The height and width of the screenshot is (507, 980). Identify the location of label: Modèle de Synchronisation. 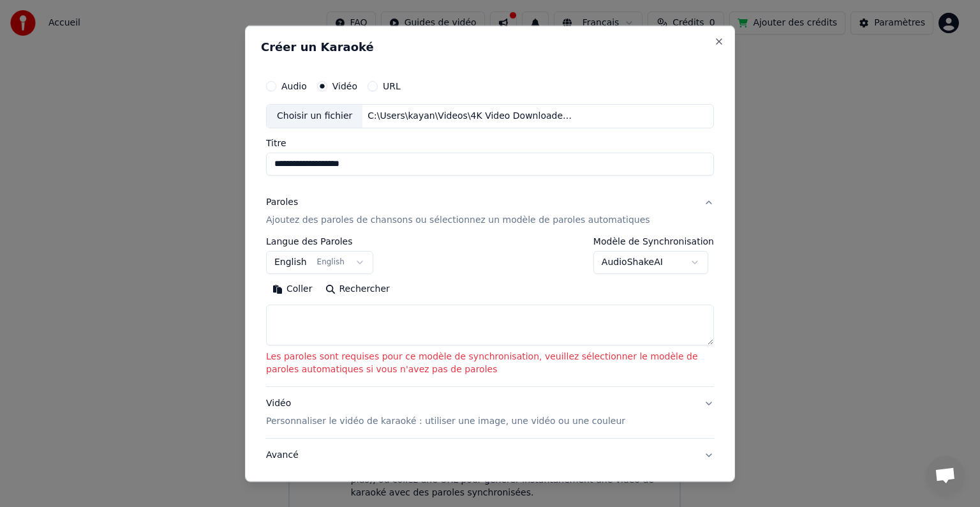
(654, 241).